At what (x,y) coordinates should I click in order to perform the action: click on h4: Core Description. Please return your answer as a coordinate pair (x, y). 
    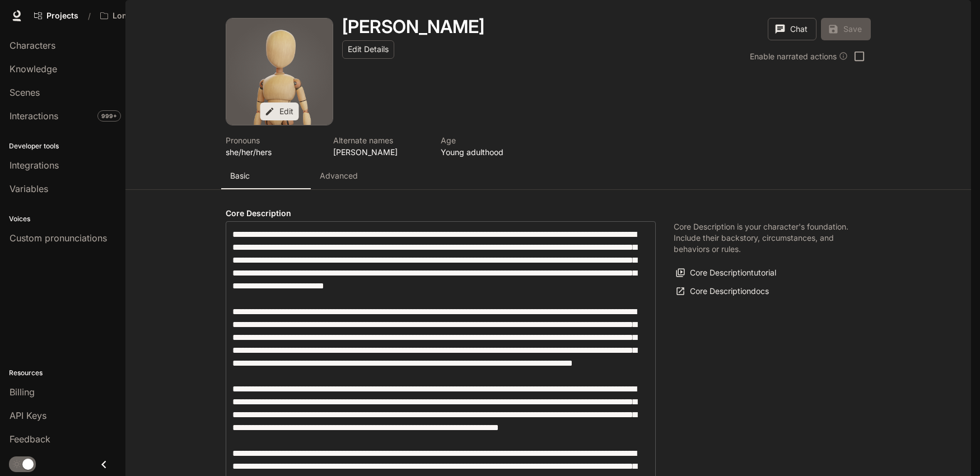
    Looking at the image, I should click on (441, 213).